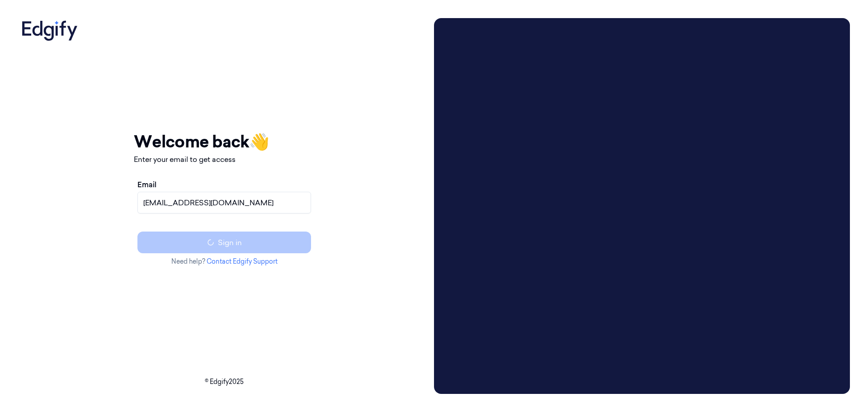 The image size is (868, 412). Describe the element at coordinates (224, 203) in the screenshot. I see `input: name@example.com` at that location.